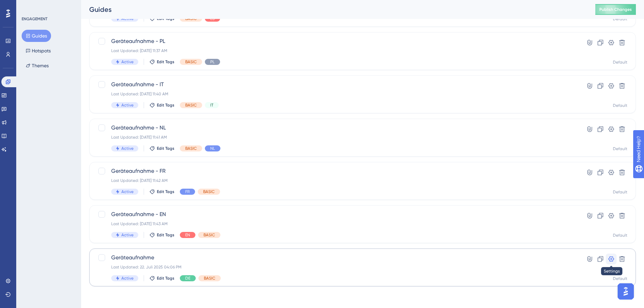 This screenshot has height=308, width=644. Describe the element at coordinates (10, 10) in the screenshot. I see `img: launcher-image-alternative-text` at that location.